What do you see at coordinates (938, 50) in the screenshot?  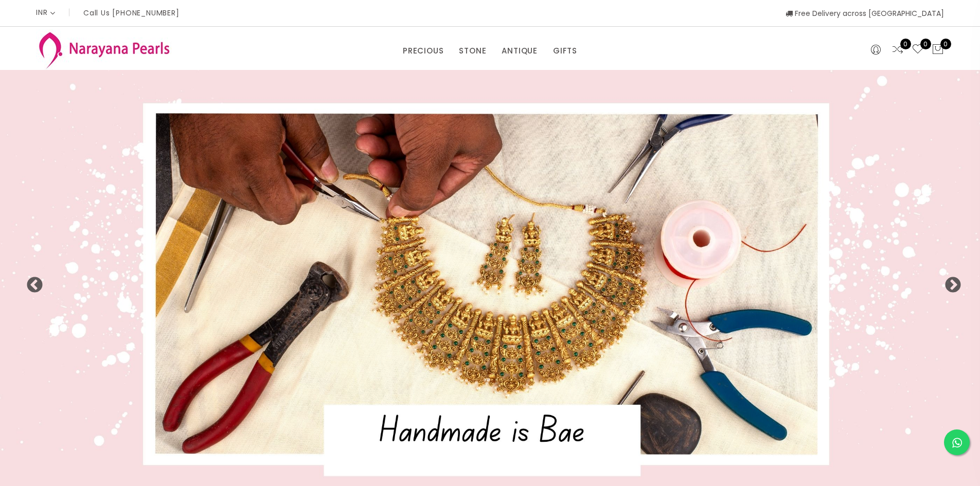 I see `button: 0` at bounding box center [938, 50].